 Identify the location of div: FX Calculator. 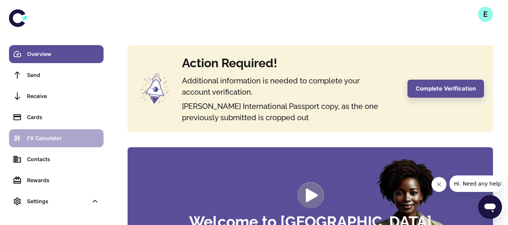
(63, 138).